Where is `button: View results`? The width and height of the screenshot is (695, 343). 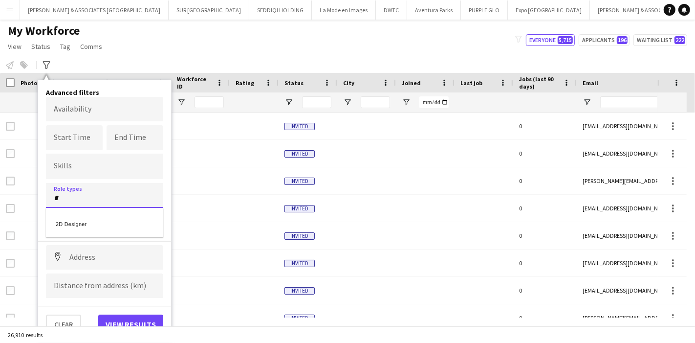
button: View results is located at coordinates (131, 324).